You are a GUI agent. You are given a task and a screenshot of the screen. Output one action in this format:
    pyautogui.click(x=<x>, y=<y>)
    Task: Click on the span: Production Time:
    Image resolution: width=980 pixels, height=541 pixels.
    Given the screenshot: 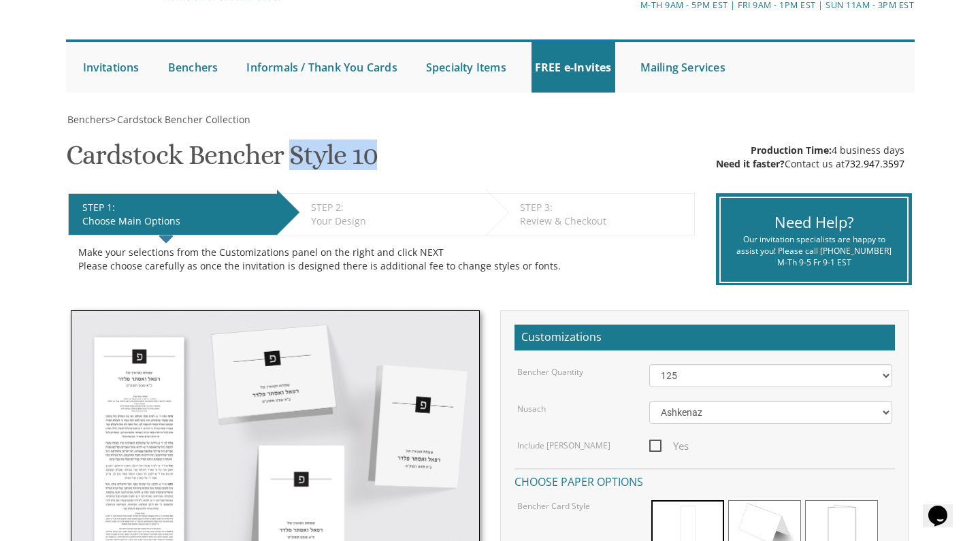 What is the action you would take?
    pyautogui.click(x=791, y=150)
    